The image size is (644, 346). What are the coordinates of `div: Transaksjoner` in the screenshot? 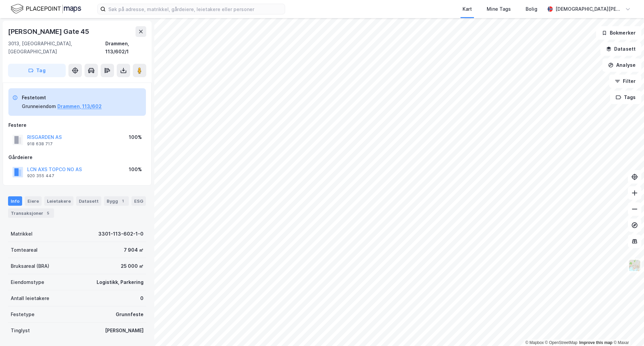 It's located at (31, 213).